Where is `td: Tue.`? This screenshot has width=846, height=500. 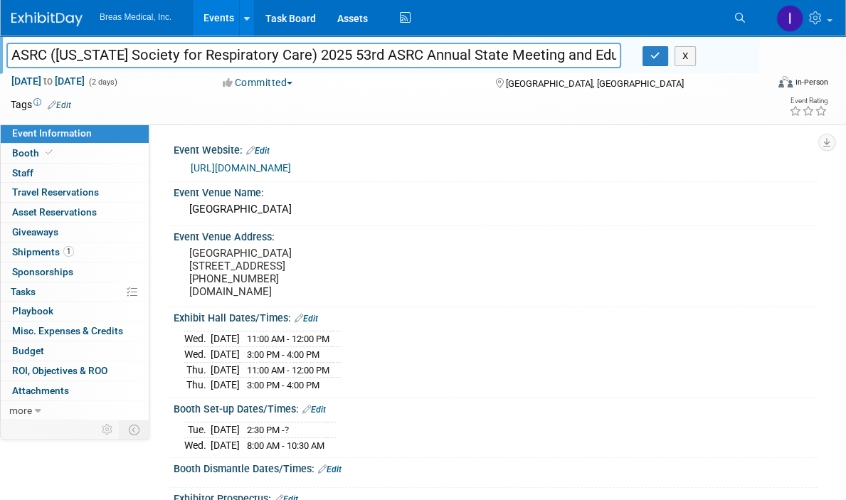 td: Tue. is located at coordinates (197, 430).